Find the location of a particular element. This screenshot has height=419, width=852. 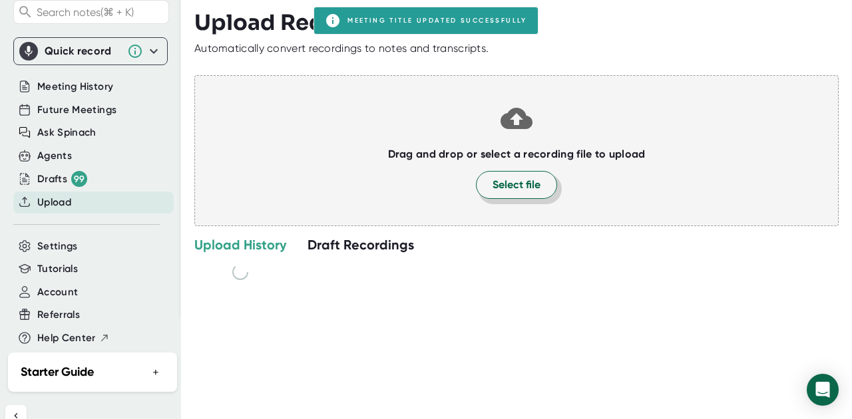

span: Tutorials is located at coordinates (57, 269).